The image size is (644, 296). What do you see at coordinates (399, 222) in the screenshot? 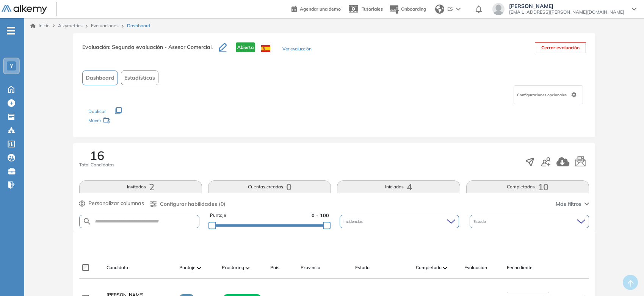
I see `div: Incidencias` at bounding box center [399, 222].